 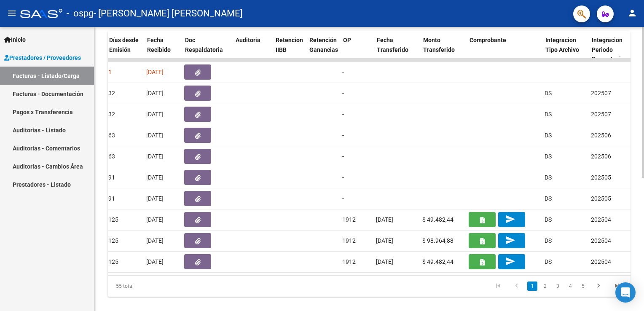 What do you see at coordinates (625, 292) in the screenshot?
I see `div: Open Intercom Messenger` at bounding box center [625, 292].